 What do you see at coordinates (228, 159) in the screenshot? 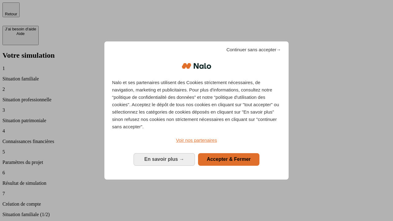
I see `span: Accepter & Fermer` at bounding box center [228, 159].